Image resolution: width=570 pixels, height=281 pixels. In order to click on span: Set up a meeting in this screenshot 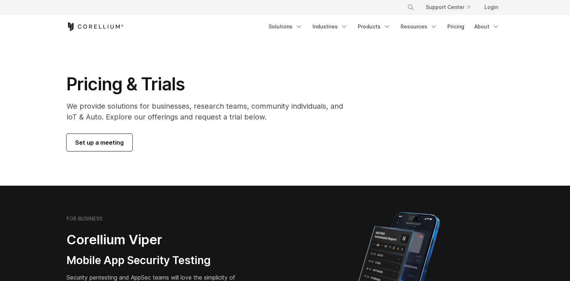, I will do `click(99, 142)`.